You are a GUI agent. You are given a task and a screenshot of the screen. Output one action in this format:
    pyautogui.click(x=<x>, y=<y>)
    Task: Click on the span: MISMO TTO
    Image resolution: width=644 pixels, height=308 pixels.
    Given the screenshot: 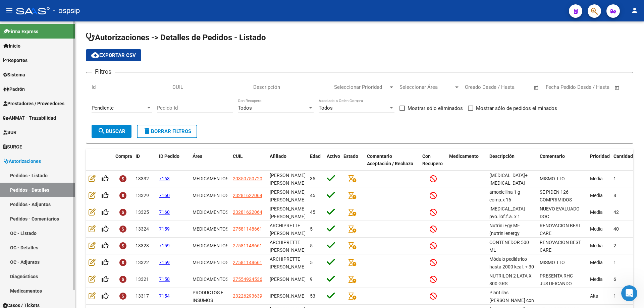 What is the action you would take?
    pyautogui.click(x=552, y=262)
    